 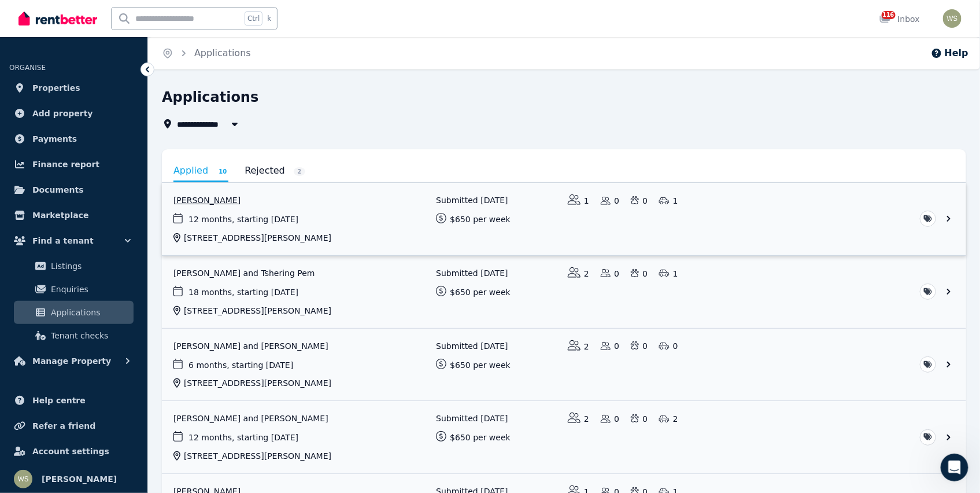 What do you see at coordinates (564, 219) in the screenshot?
I see `a: View application: John Colebrook` at bounding box center [564, 219].